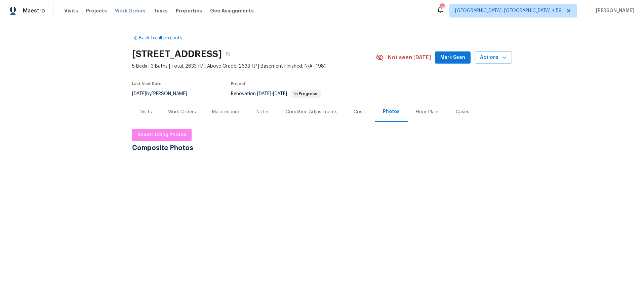 The width and height of the screenshot is (644, 296). Describe the element at coordinates (493, 57) in the screenshot. I see `span: Actions` at that location.